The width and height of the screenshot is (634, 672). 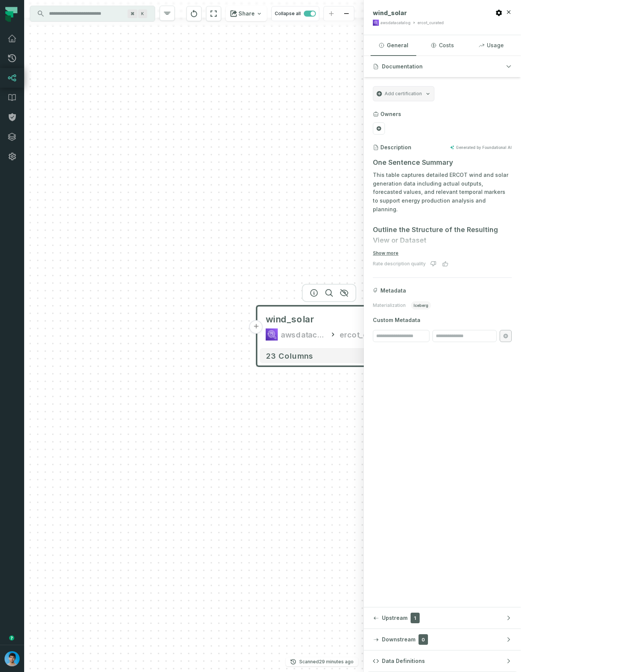 I want to click on button: Upstream1, so click(x=443, y=618).